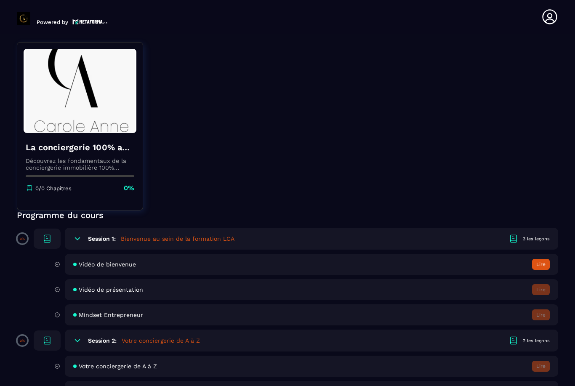 Image resolution: width=575 pixels, height=386 pixels. I want to click on span: Votre conciergerie de A à Z, so click(118, 366).